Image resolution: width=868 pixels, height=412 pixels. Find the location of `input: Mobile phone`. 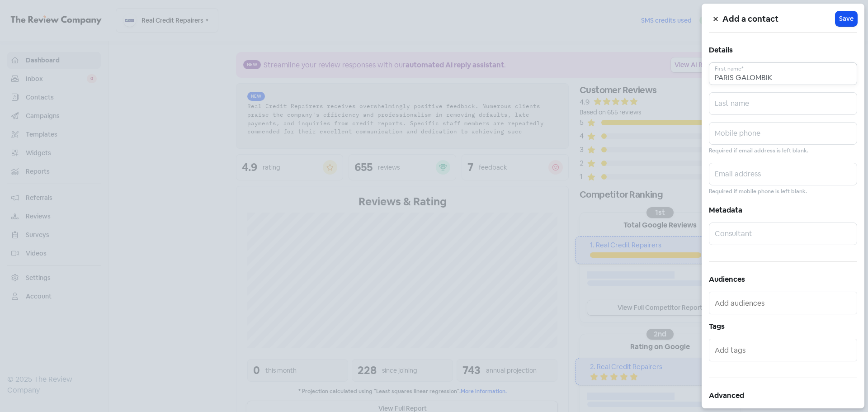

input: Mobile phone is located at coordinates (783, 134).